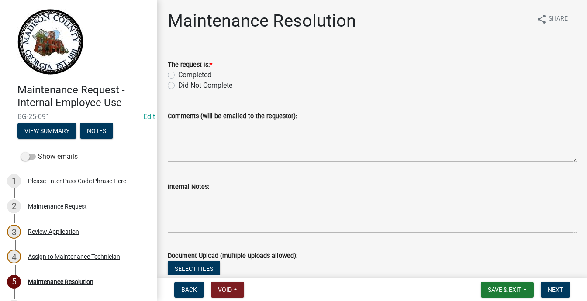 This screenshot has height=301, width=587. What do you see at coordinates (555, 290) in the screenshot?
I see `span: Next` at bounding box center [555, 290].